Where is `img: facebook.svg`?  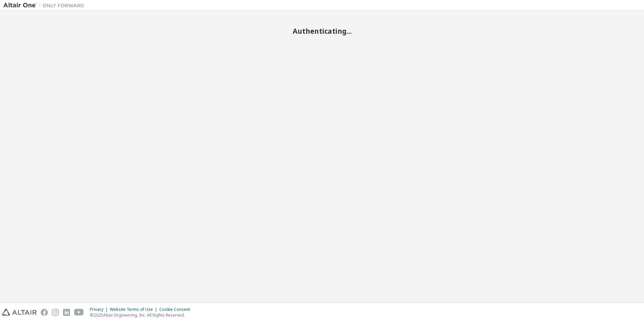
img: facebook.svg is located at coordinates (44, 312).